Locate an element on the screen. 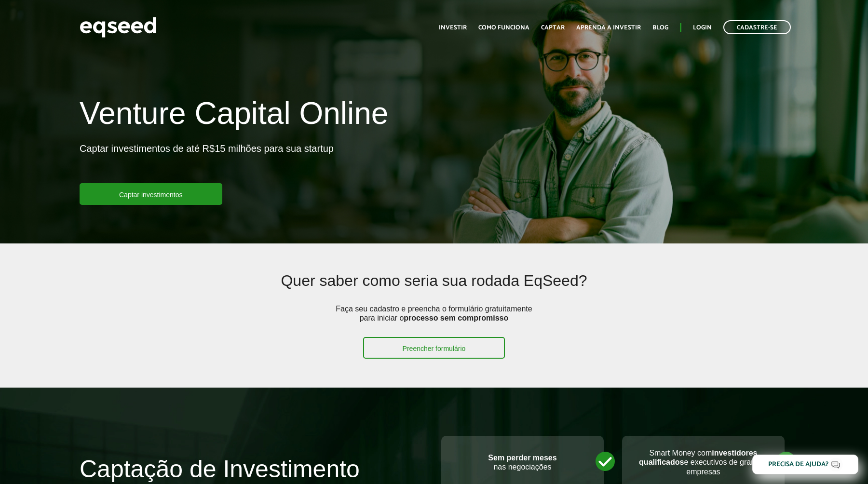 The width and height of the screenshot is (868, 484). h2: Quer saber como seria sua rodada EqSeed? is located at coordinates (434, 288).